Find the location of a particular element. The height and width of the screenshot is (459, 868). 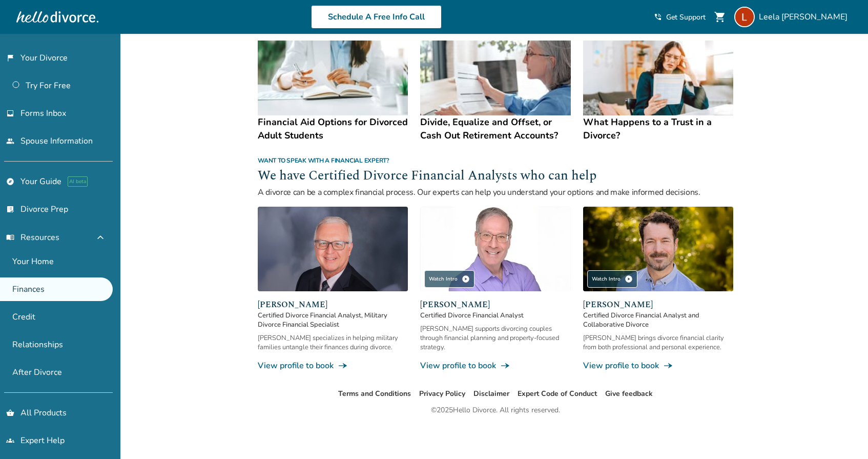

p: A divorce can be a complex financial process. Our experts can help you understand your options an... is located at coordinates (496, 192).